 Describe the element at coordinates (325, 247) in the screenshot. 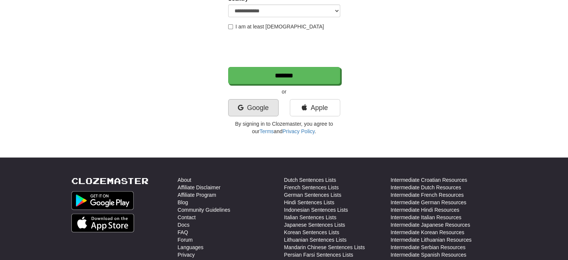

I see `a: Mandarin Chinese Sentences Lists` at that location.